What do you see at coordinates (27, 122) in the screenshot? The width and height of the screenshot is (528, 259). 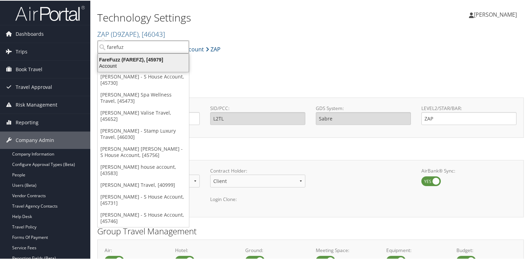 I see `span: Reporting` at bounding box center [27, 122].